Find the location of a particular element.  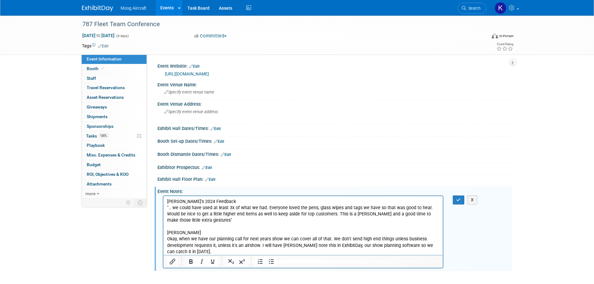

span: Event Information is located at coordinates (104, 59).